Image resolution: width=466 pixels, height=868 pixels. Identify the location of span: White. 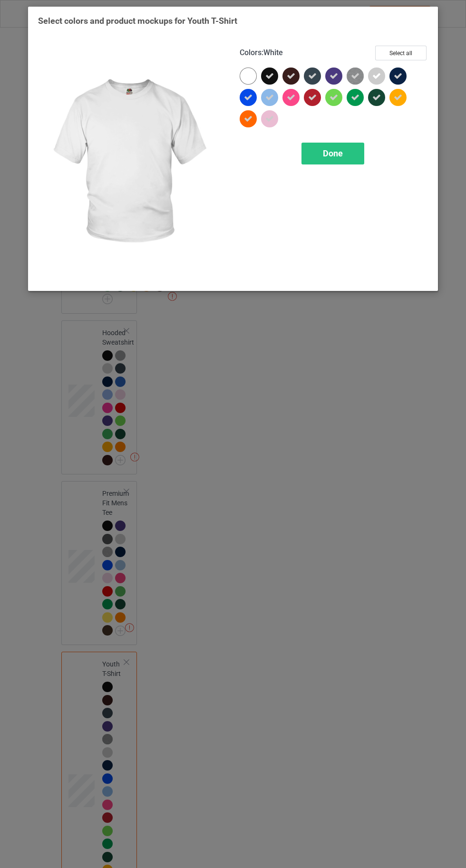
(273, 52).